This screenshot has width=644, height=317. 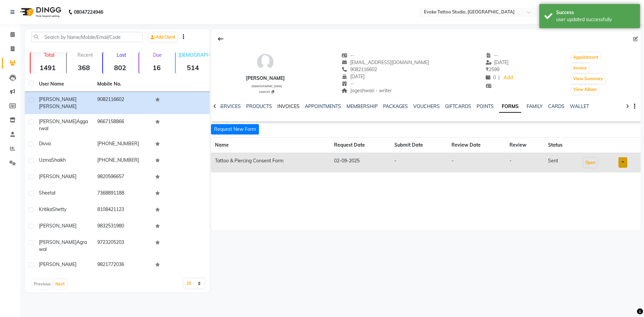 I want to click on button: Next, so click(x=60, y=284).